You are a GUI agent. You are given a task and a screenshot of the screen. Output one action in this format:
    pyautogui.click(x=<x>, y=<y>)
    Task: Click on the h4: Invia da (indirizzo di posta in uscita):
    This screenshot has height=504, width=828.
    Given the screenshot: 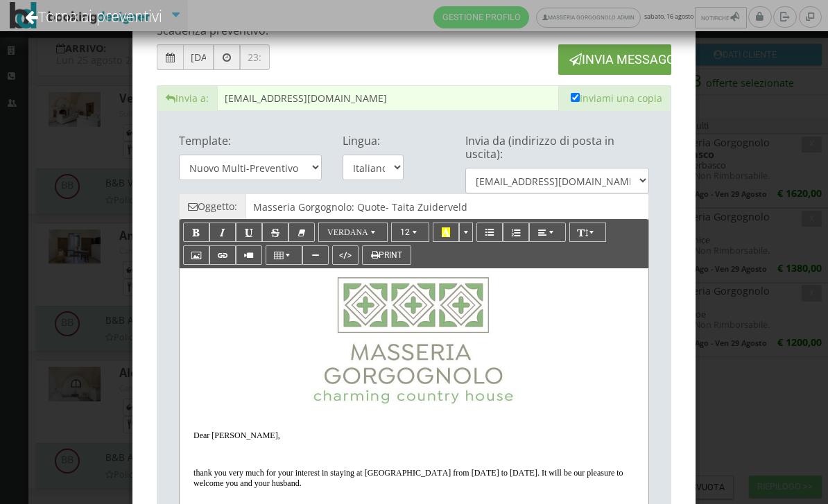 What is the action you would take?
    pyautogui.click(x=557, y=148)
    